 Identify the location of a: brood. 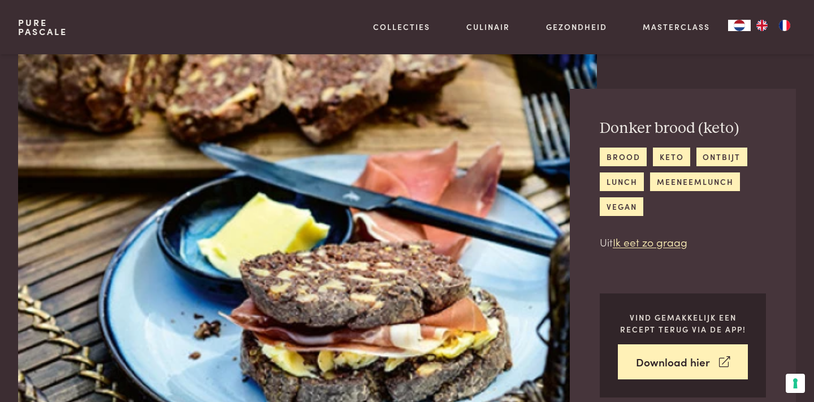
(623, 157).